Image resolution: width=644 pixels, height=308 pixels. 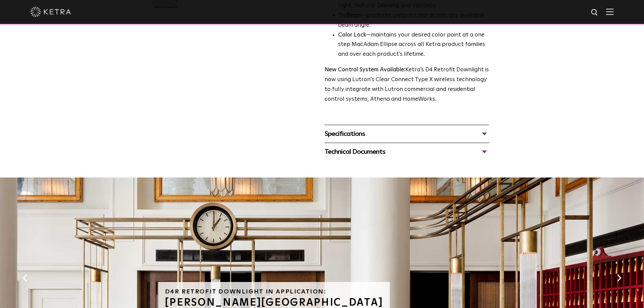 I want to click on h6: D4R Retrofit Downlight in Application:, so click(x=274, y=292).